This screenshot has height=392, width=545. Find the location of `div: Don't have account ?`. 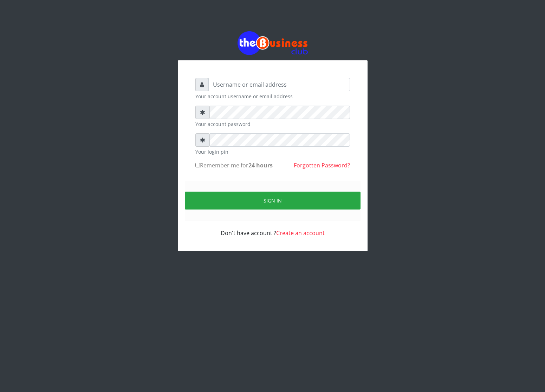

div: Don't have account ? is located at coordinates (272, 229).